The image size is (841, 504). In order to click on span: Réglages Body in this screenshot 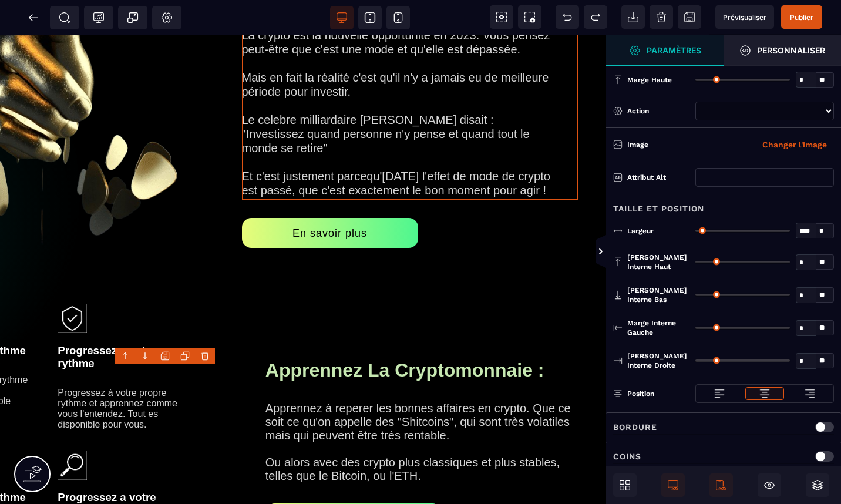, I will do `click(167, 18)`.